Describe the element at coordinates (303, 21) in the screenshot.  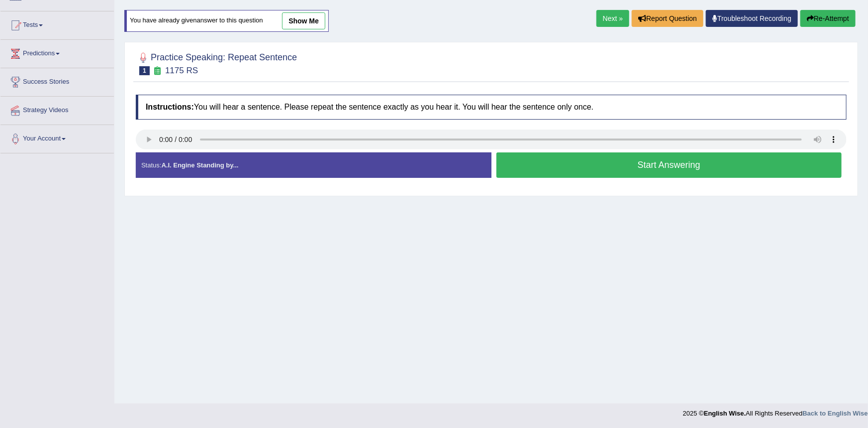
I see `a: show me` at that location.